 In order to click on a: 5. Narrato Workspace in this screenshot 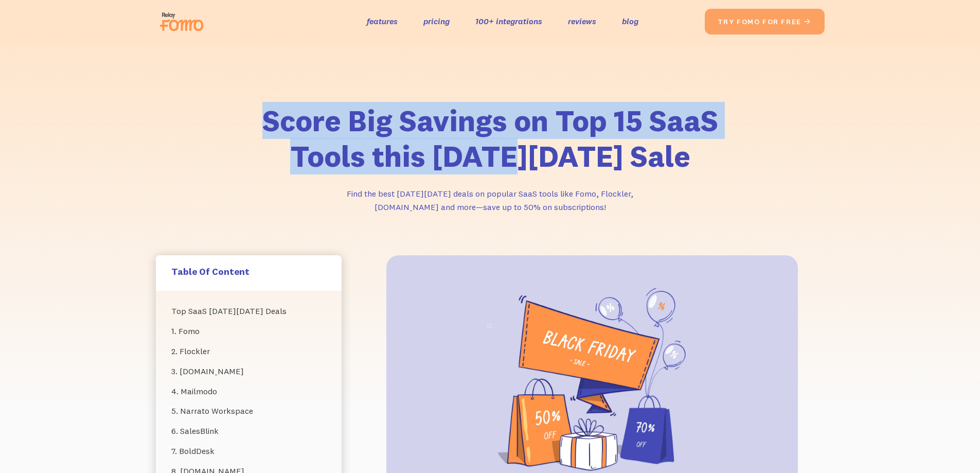, I will do `click(249, 410)`.